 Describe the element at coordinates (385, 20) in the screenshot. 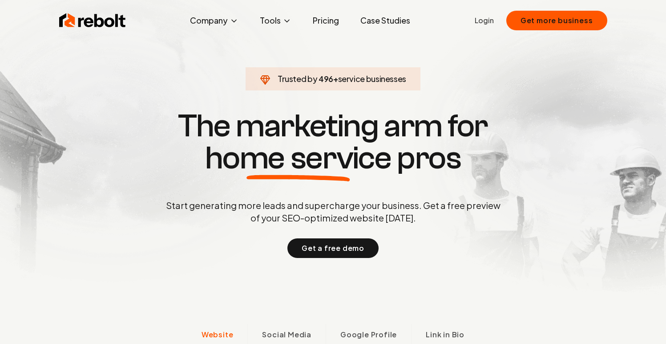

I see `a: Case Studies` at that location.